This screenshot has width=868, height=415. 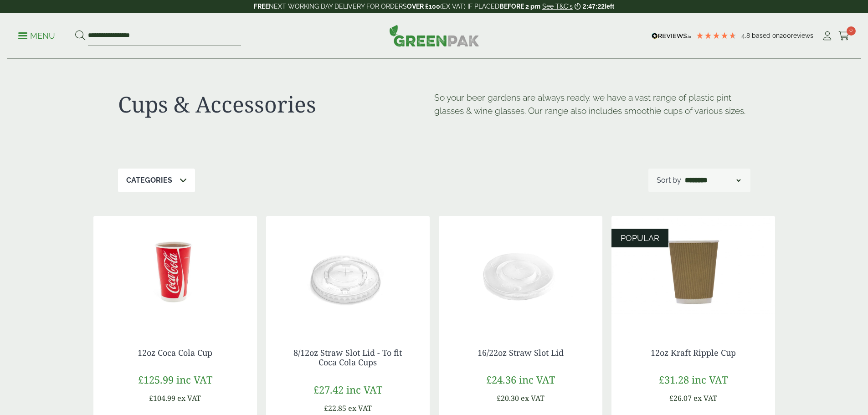 What do you see at coordinates (162, 398) in the screenshot?
I see `span: £104.99` at bounding box center [162, 398].